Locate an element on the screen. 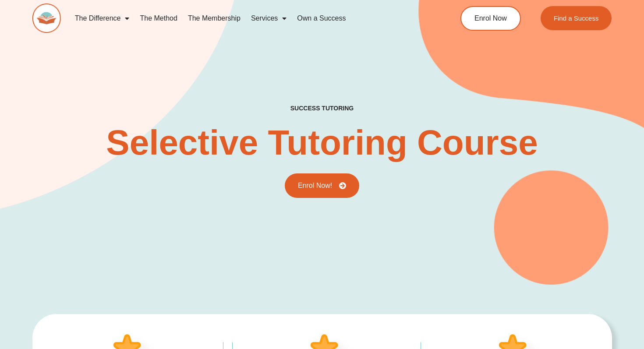  nav: Menu is located at coordinates (248, 18).